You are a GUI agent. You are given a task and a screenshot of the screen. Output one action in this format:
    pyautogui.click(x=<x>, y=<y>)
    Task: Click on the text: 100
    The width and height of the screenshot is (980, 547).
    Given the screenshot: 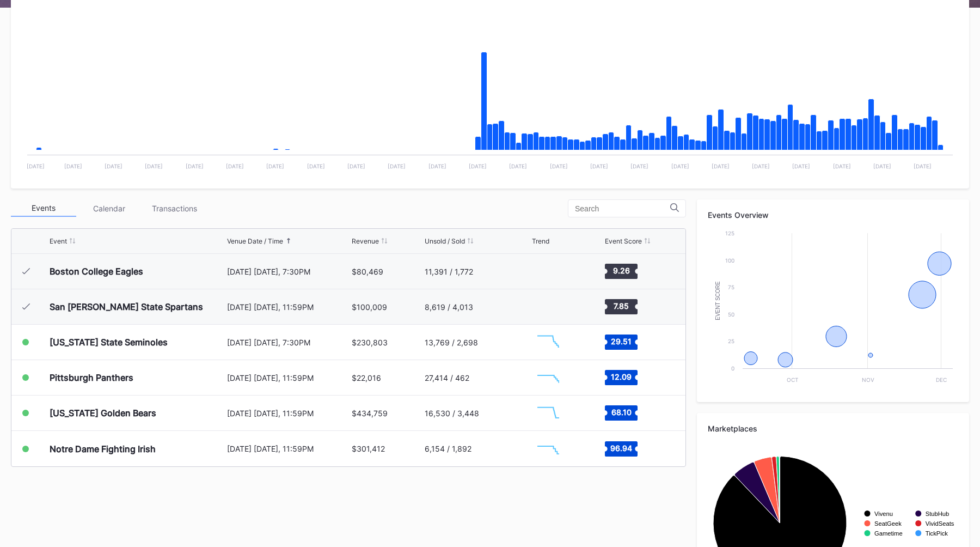 What is the action you would take?
    pyautogui.click(x=730, y=261)
    